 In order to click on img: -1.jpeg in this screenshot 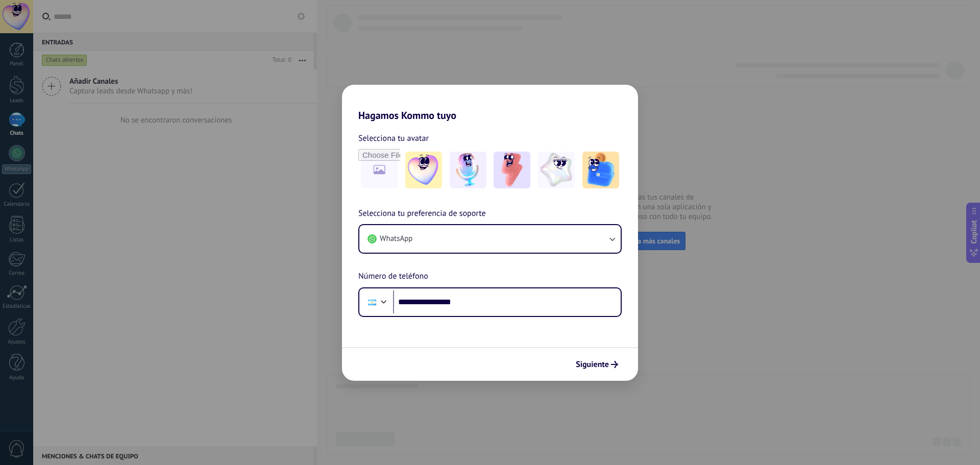, I will do `click(423, 170)`.